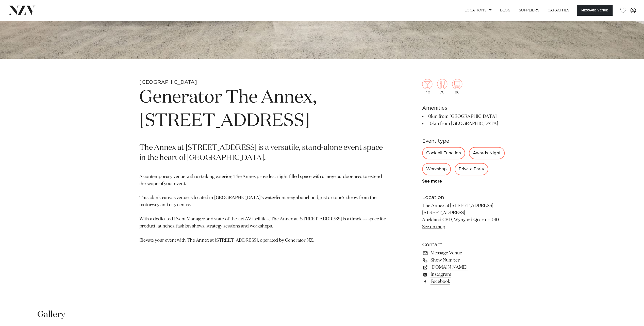 The image size is (644, 326). Describe the element at coordinates (464, 245) in the screenshot. I see `h6: Contact` at that location.